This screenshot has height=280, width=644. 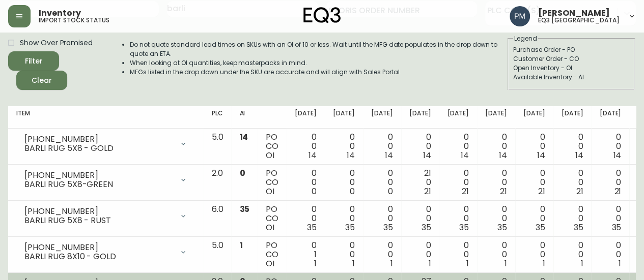 I want to click on th: Item, so click(x=106, y=118).